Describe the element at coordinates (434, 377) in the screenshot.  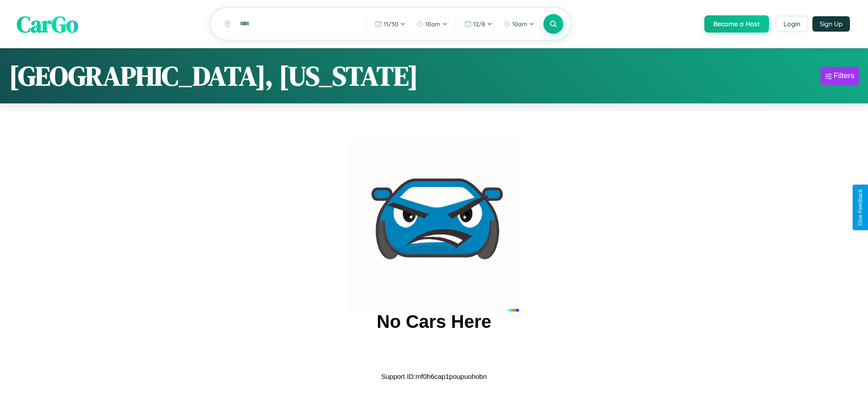
I see `p: Support ID: mf0h6cap1poupuohobn` at that location.